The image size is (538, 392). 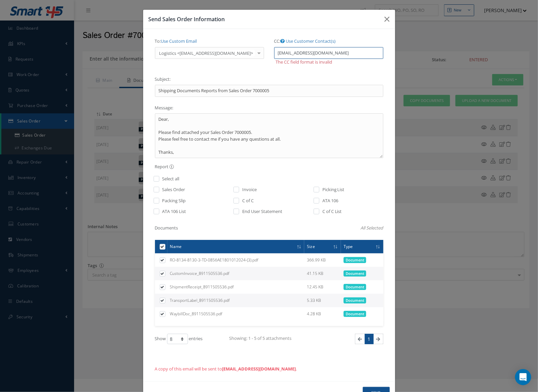 I want to click on i: If you want to add multiple addresses use a comma as the delimiter, so click(x=282, y=41).